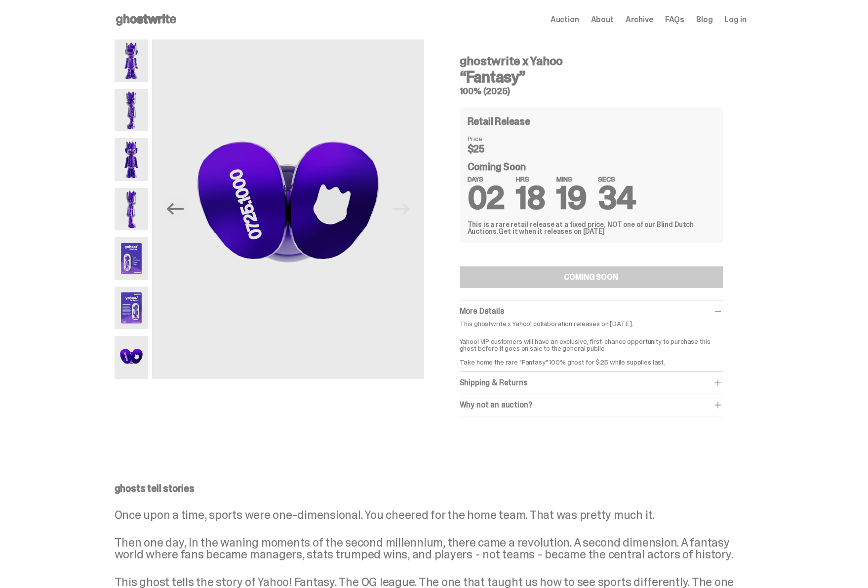 The image size is (868, 588). Describe the element at coordinates (486, 179) in the screenshot. I see `span: DAYS` at that location.